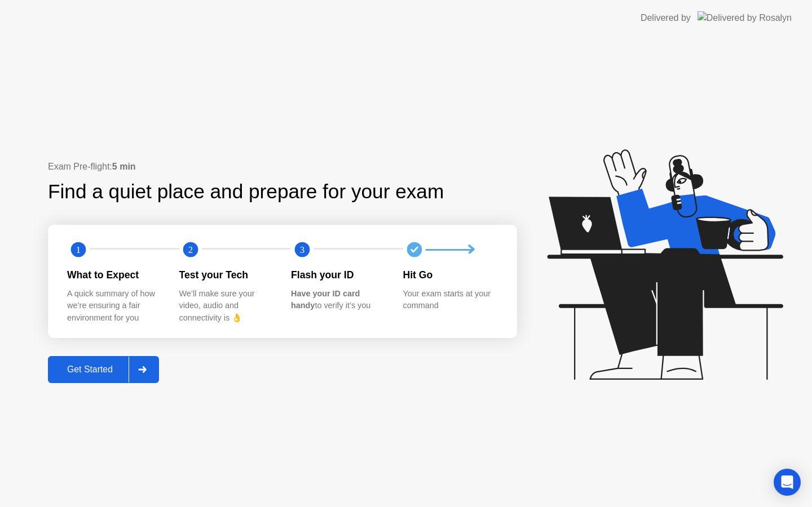 The height and width of the screenshot is (507, 812). What do you see at coordinates (282, 167) in the screenshot?
I see `div: Exam Pre-flight:` at bounding box center [282, 167].